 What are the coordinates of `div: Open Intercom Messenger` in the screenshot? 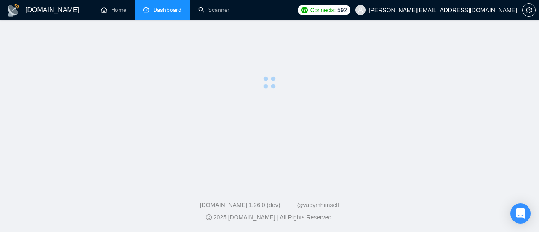 It's located at (521, 214).